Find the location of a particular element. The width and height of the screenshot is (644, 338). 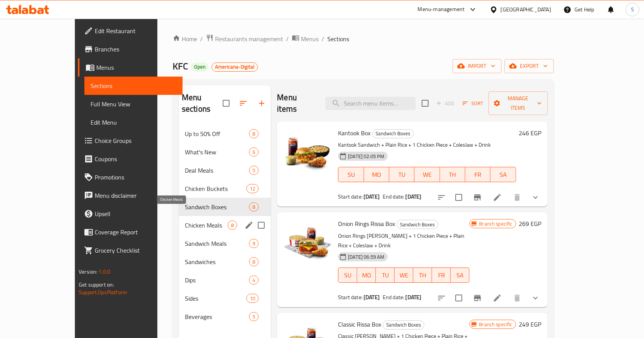

button: export is located at coordinates (528, 66).